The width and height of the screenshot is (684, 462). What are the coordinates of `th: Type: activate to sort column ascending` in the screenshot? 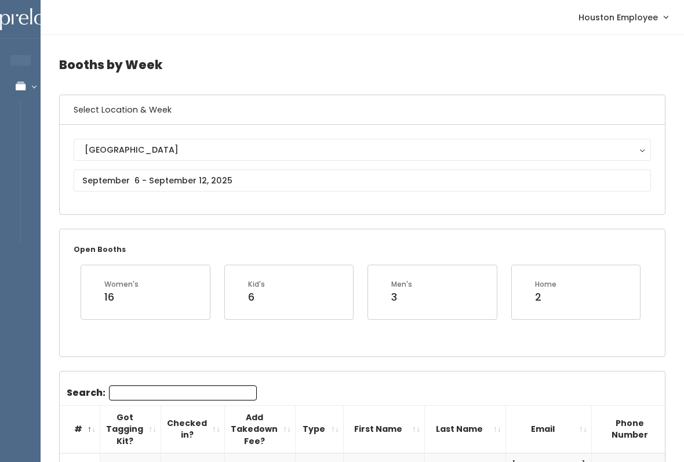 It's located at (320, 429).